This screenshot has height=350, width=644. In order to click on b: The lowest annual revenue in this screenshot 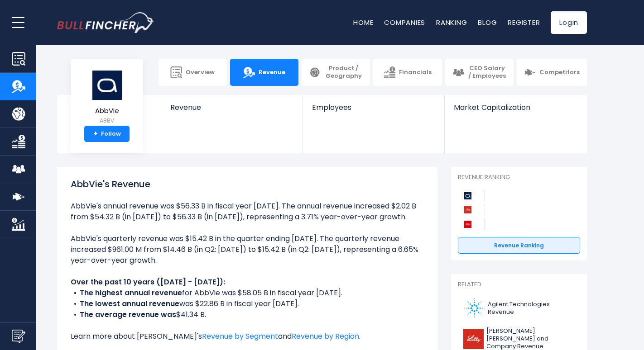, I will do `click(130, 304)`.